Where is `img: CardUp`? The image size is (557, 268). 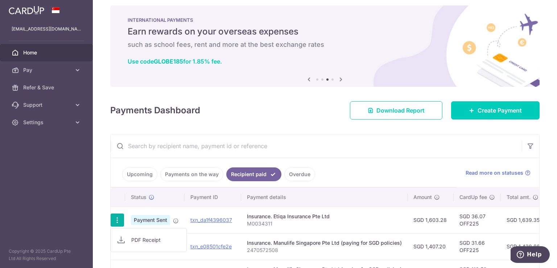
img: CardUp is located at coordinates (26, 10).